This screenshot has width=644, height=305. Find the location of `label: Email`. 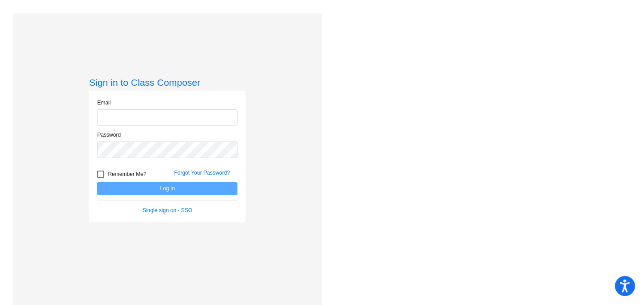

label: Email is located at coordinates (104, 103).